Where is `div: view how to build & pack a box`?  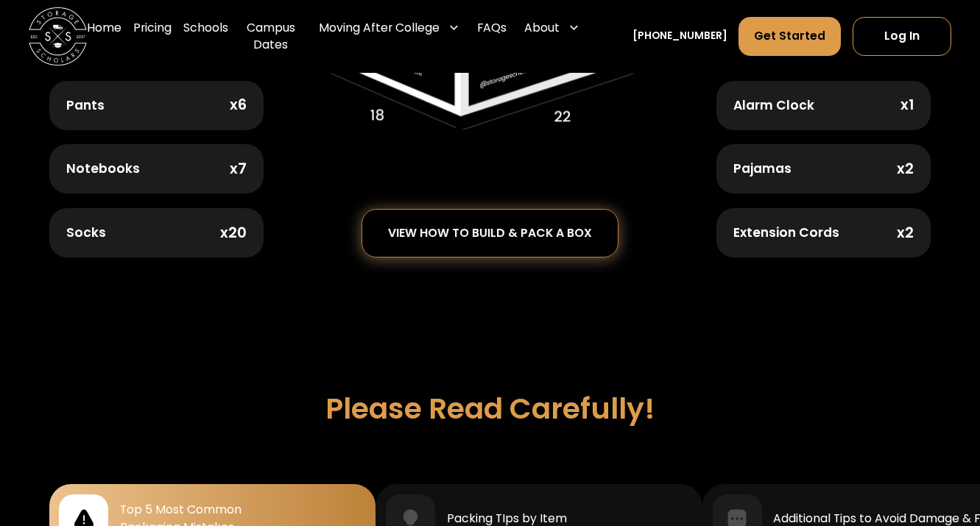
div: view how to build & pack a box is located at coordinates (490, 232).